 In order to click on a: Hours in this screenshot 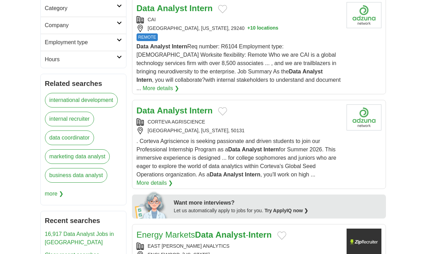, I will do `click(83, 59)`.